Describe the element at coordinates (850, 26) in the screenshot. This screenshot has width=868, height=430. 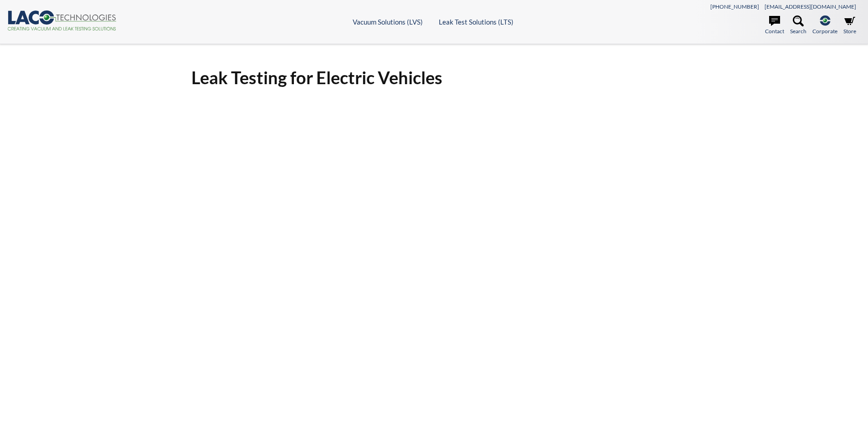
I see `a: Store` at that location.